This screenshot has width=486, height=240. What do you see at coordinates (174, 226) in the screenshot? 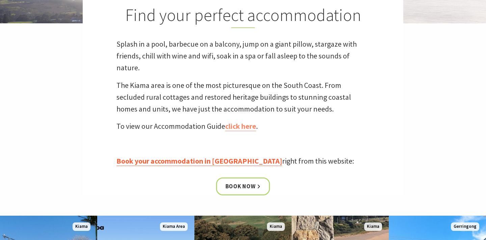
I see `span: Kiama Area` at bounding box center [174, 226].